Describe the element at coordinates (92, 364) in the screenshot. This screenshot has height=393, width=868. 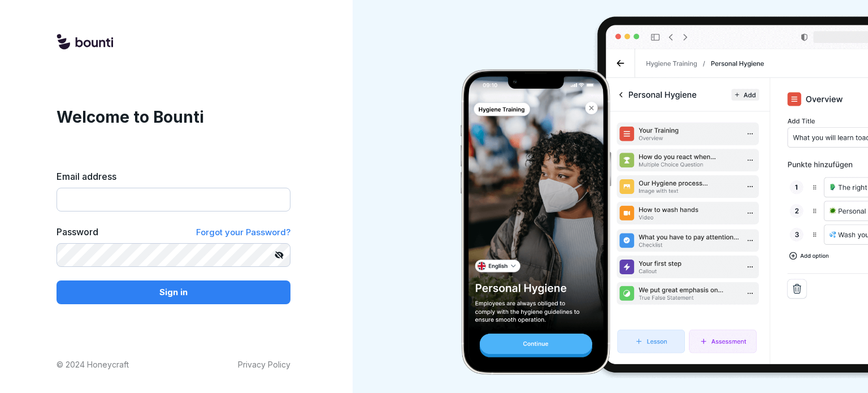
I see `p: © 2024 Honeycraft` at that location.